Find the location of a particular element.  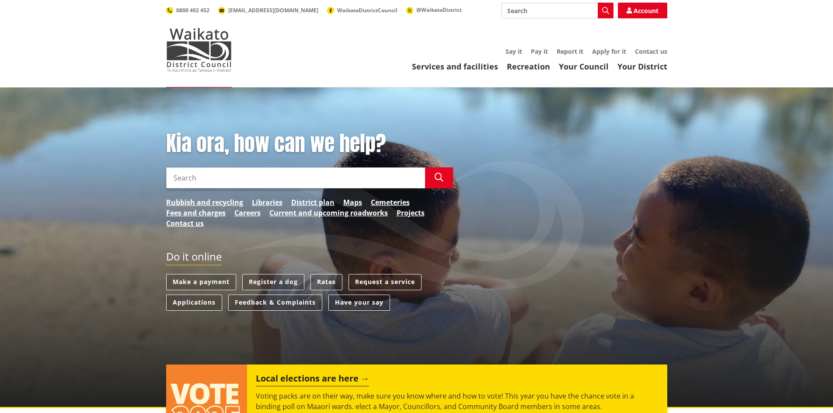

a: District plan is located at coordinates (313, 202).